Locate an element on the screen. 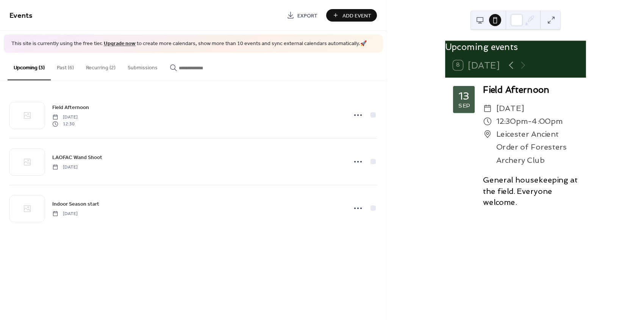  span: Field Afternoon is located at coordinates (70, 107).